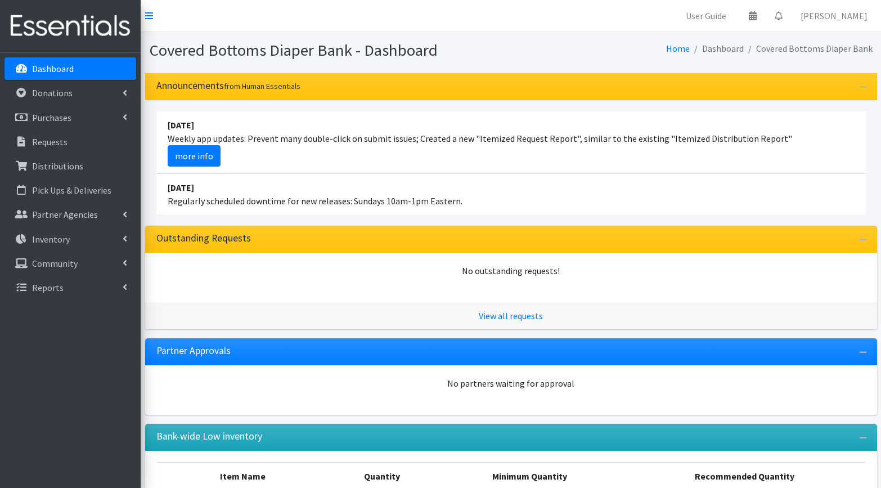 This screenshot has width=881, height=488. What do you see at coordinates (70, 166) in the screenshot?
I see `a: Distributions` at bounding box center [70, 166].